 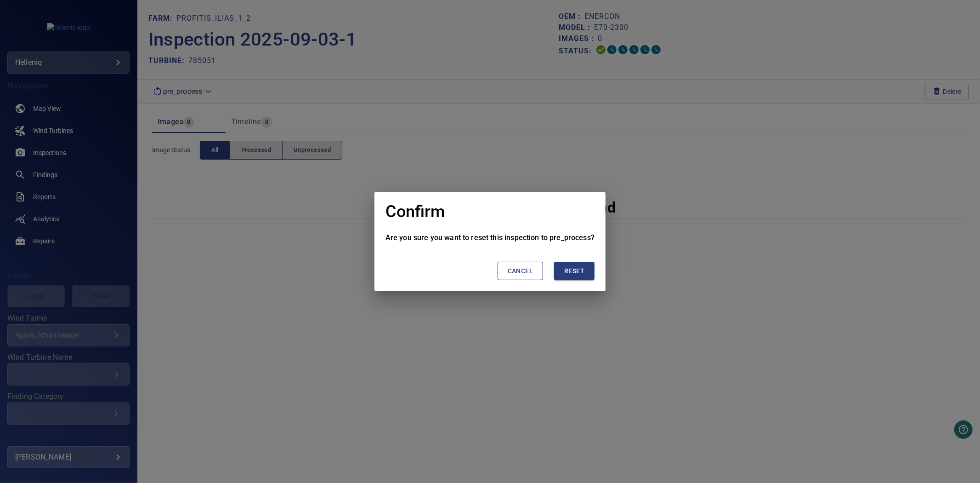 I want to click on button: Cancel, so click(x=520, y=271).